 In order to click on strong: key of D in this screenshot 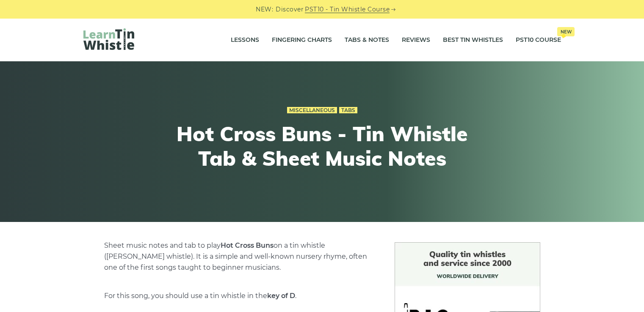, I will do `click(281, 295)`.